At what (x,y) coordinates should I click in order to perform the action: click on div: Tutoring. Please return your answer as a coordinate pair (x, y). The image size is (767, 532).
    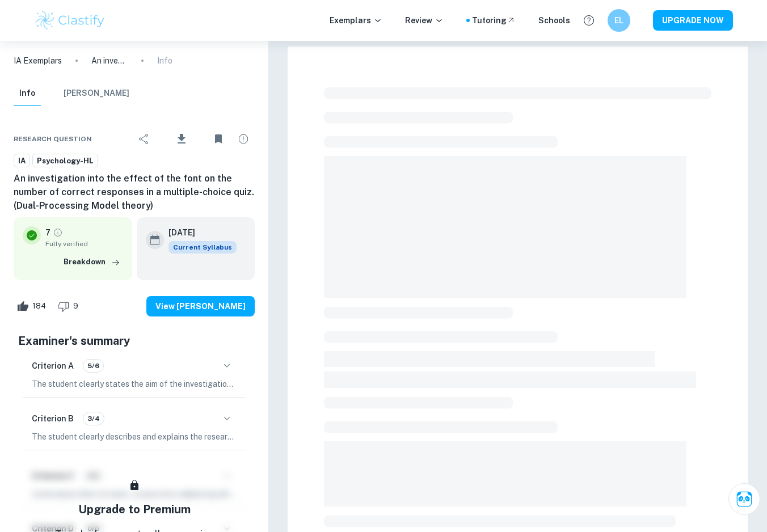
    Looking at the image, I should click on (493, 20).